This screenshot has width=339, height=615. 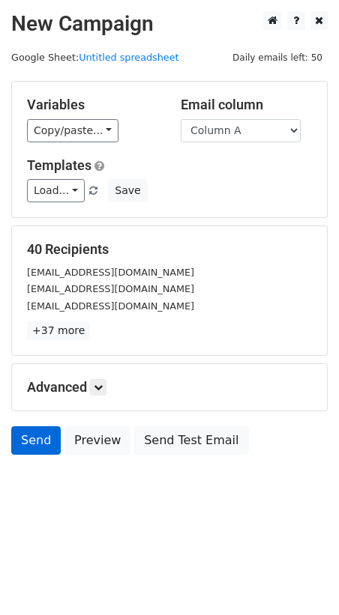 What do you see at coordinates (169, 24) in the screenshot?
I see `h2: New Campaign` at bounding box center [169, 24].